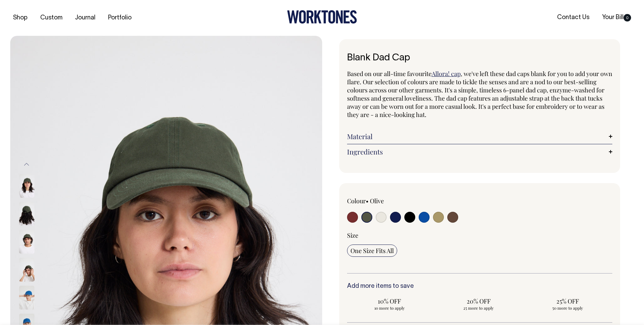 This screenshot has width=644, height=325. What do you see at coordinates (372, 251) in the screenshot?
I see `span: One Size Fits All` at bounding box center [372, 251].